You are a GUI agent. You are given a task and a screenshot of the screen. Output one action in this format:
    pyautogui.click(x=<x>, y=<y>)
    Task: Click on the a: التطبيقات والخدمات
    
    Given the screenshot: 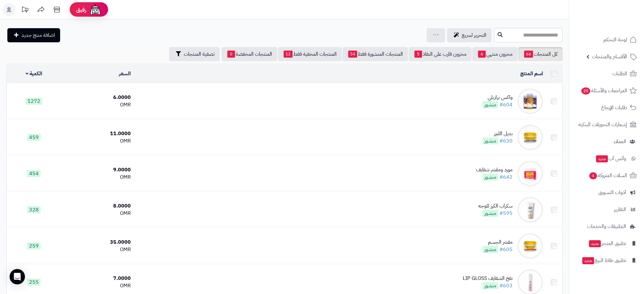 What is the action you would take?
    pyautogui.click(x=607, y=227)
    